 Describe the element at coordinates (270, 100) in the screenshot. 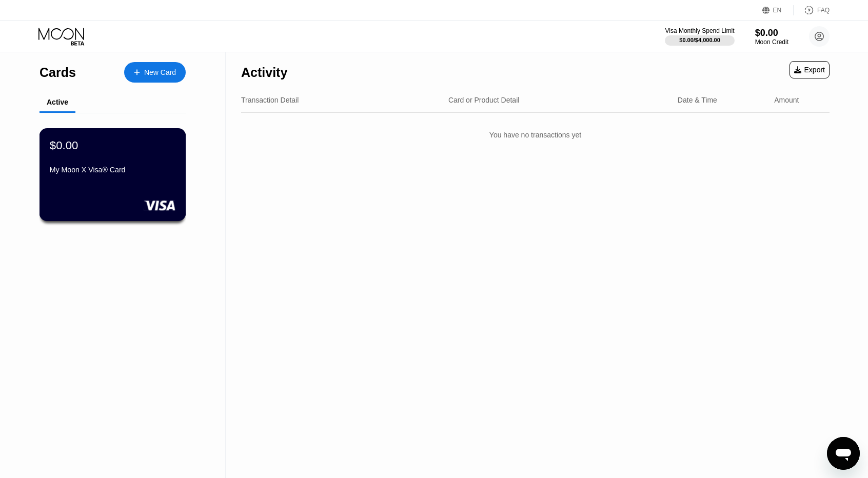

I see `div: Transaction Detail` at that location.